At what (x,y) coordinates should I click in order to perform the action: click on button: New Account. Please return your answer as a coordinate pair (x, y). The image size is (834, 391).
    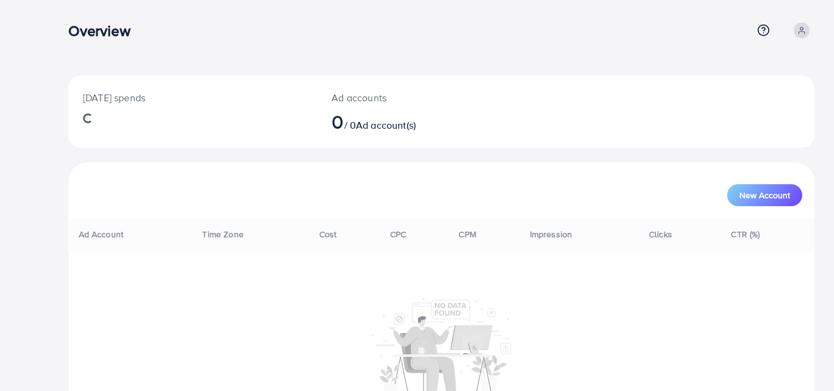
    Looking at the image, I should click on (765, 195).